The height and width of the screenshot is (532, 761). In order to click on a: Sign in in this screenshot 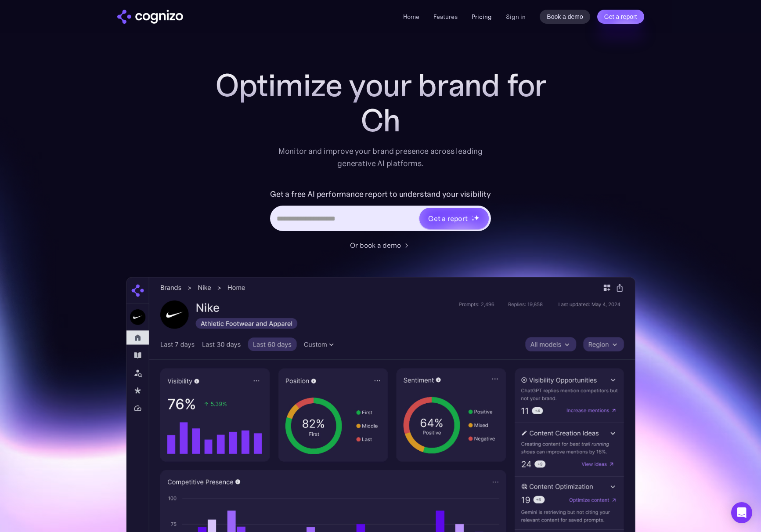, I will do `click(516, 16)`.